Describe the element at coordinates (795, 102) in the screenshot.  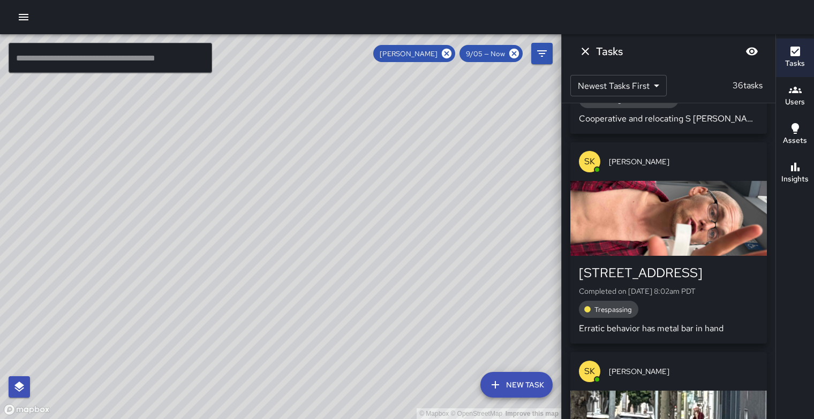
I see `h6: Users` at that location.